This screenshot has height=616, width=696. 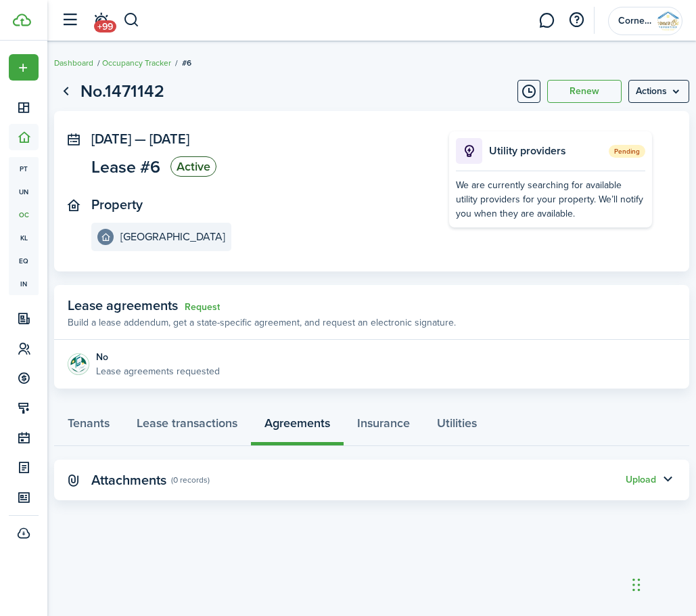 I want to click on a: Notifications, so click(x=101, y=21).